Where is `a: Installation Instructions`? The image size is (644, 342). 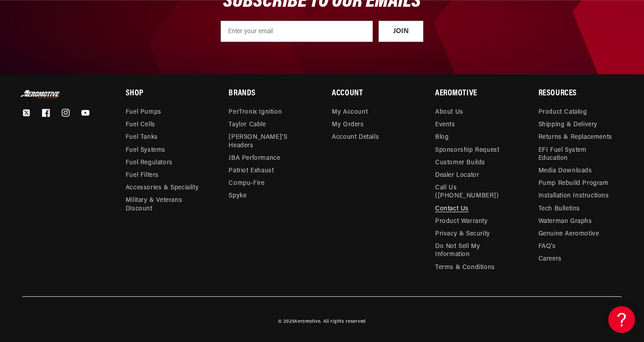 a: Installation Instructions is located at coordinates (574, 196).